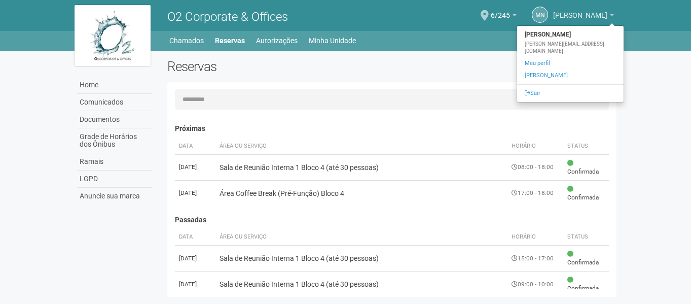  Describe the element at coordinates (115, 102) in the screenshot. I see `a: Comunicados` at that location.